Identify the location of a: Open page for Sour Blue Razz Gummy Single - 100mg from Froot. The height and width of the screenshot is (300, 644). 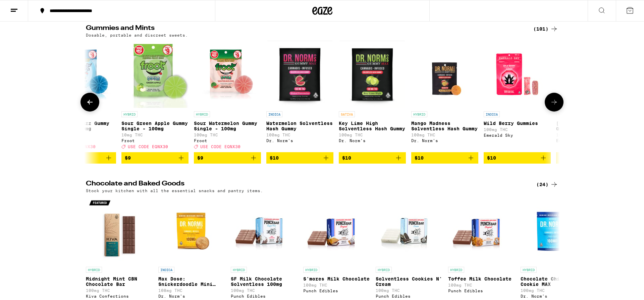
(82, 96).